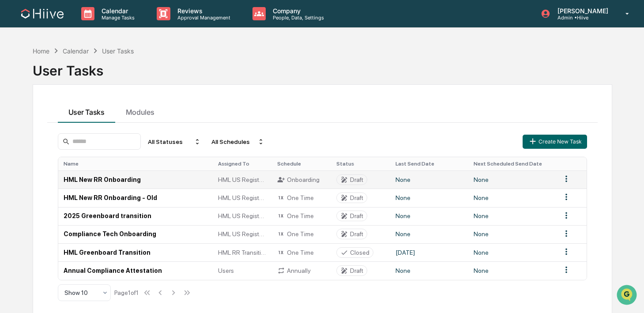 This screenshot has width=644, height=313. I want to click on img: 1746055101610-c473b297-6a78-478c-a979-82029cc54cd1, so click(17, 76).